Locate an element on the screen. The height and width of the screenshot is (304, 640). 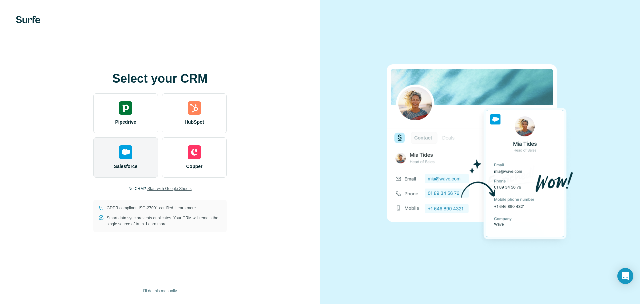
p: No CRM? is located at coordinates (137, 188).